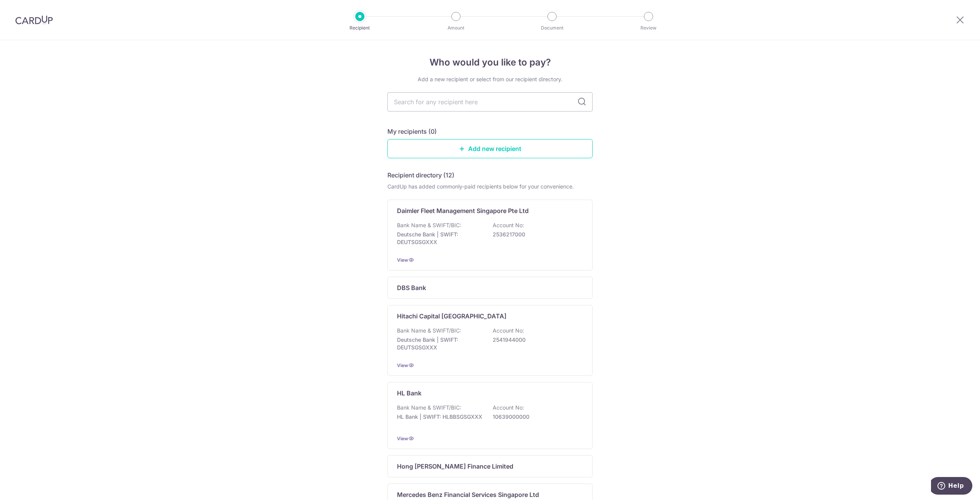 The height and width of the screenshot is (500, 980). I want to click on h5: Recipient directory (12), so click(421, 175).